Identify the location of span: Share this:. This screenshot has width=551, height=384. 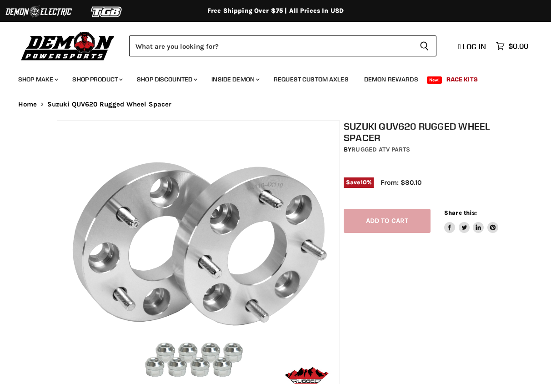
(460, 212).